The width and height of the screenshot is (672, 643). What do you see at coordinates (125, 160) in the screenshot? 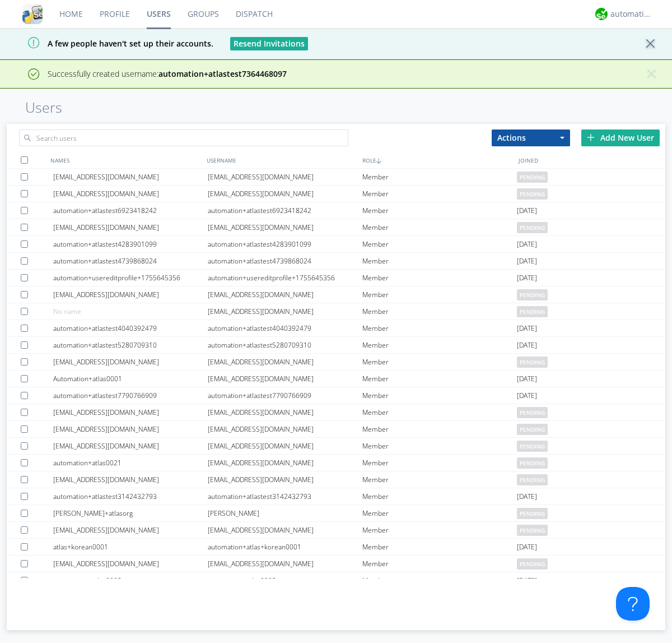
I see `div: NAMES` at bounding box center [125, 160].